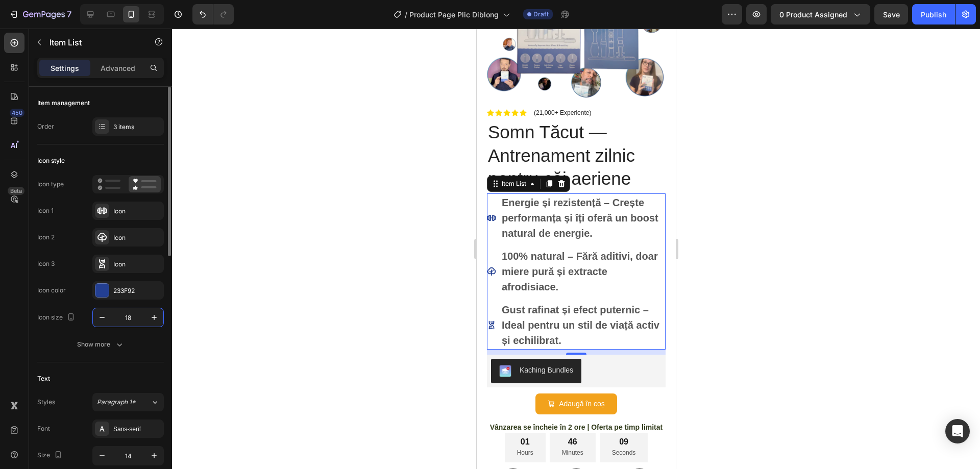 This screenshot has height=469, width=980. What do you see at coordinates (117, 401) in the screenshot?
I see `span: Paragraph 1*` at bounding box center [117, 401].